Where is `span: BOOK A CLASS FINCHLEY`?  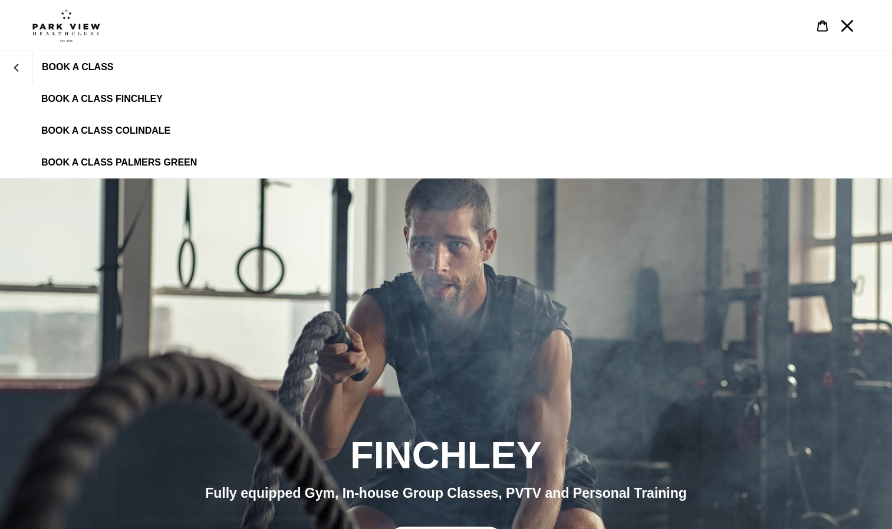
span: BOOK A CLASS FINCHLEY is located at coordinates (102, 99).